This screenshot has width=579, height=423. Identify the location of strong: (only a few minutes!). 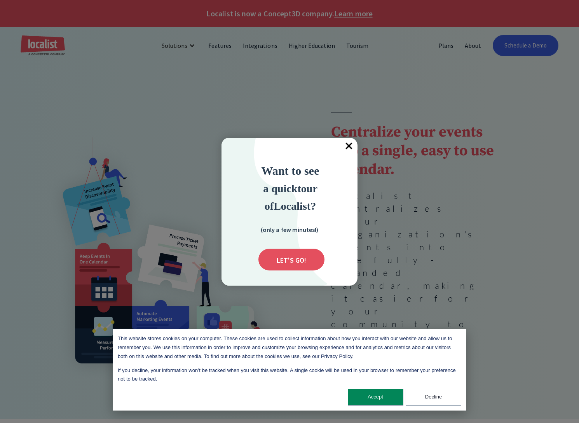
(290, 229).